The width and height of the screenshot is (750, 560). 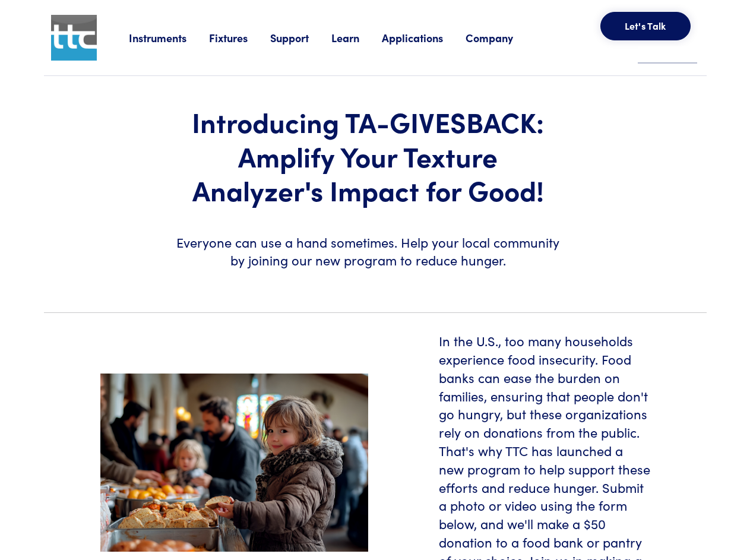 I want to click on a: Support, so click(x=301, y=37).